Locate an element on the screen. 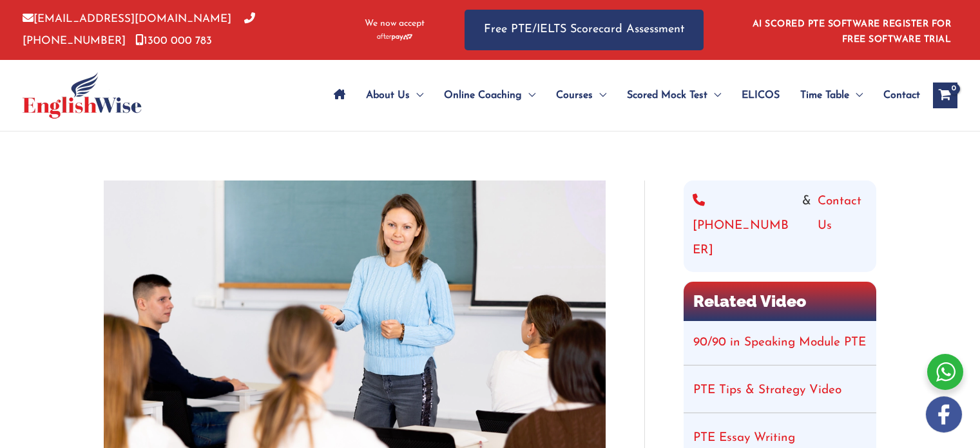 The height and width of the screenshot is (448, 980). a: Scored Mock TestMenu Toggle is located at coordinates (674, 95).